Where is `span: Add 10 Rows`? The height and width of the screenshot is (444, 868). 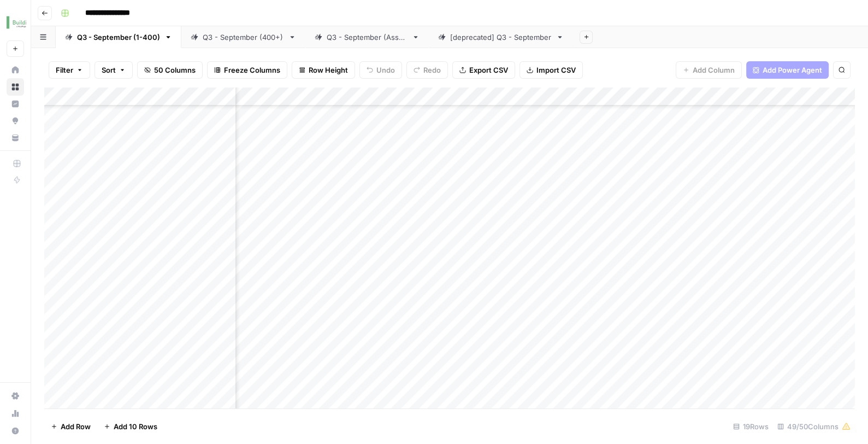
span: Add 10 Rows is located at coordinates (135, 426).